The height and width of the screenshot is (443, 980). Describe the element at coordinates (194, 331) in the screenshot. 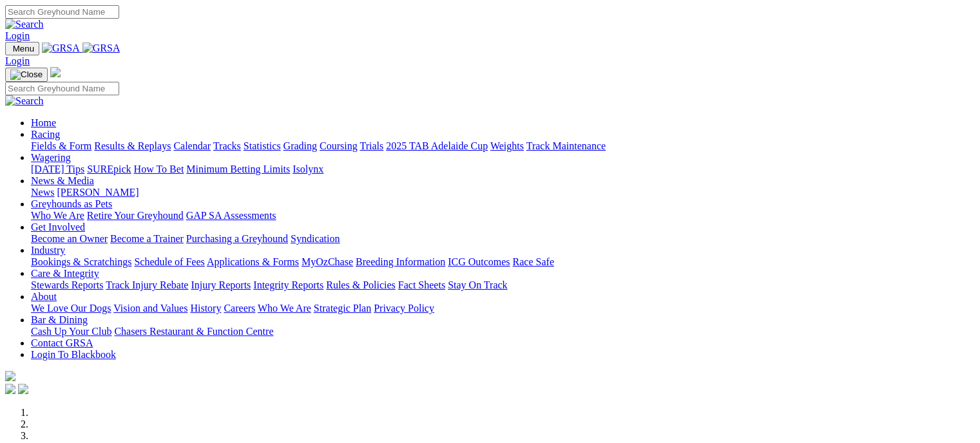

I see `a: Chasers Restaurant & Function Centre` at that location.